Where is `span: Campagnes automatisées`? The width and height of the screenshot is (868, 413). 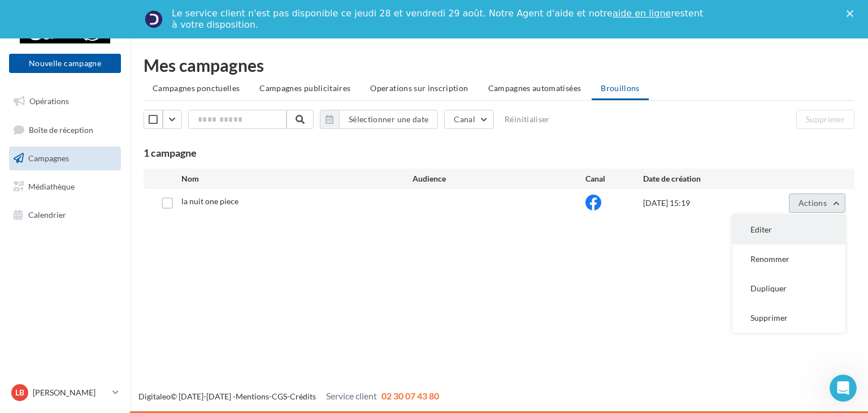 span: Campagnes automatisées is located at coordinates (534, 88).